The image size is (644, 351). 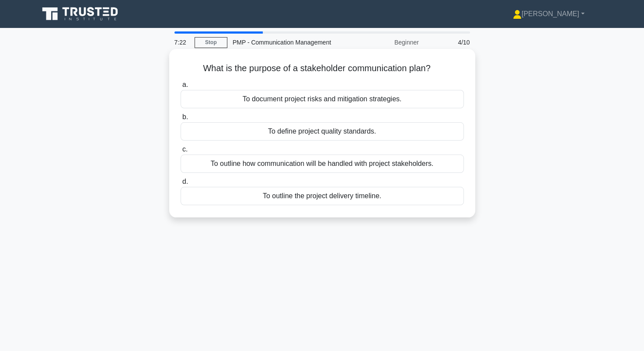 What do you see at coordinates (322, 196) in the screenshot?
I see `div: To outline the project delivery timeline.` at bounding box center [322, 196].